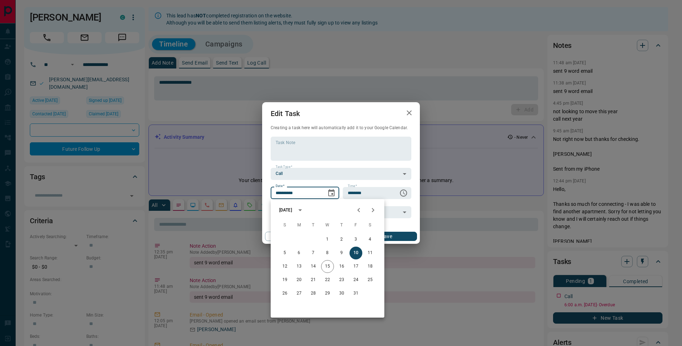 This screenshot has height=346, width=682. Describe the element at coordinates (373, 210) in the screenshot. I see `button: Next month` at that location.